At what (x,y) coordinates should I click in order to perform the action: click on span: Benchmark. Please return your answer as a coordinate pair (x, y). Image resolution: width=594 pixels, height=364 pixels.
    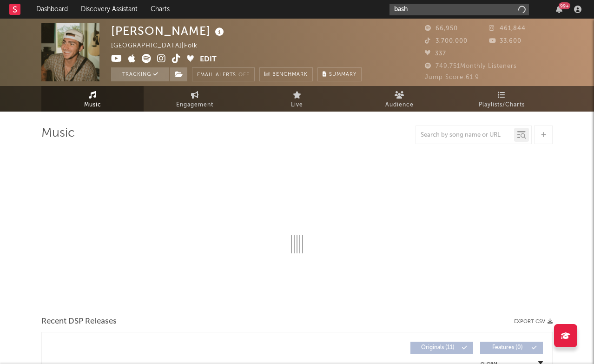
    Looking at the image, I should click on (290, 75).